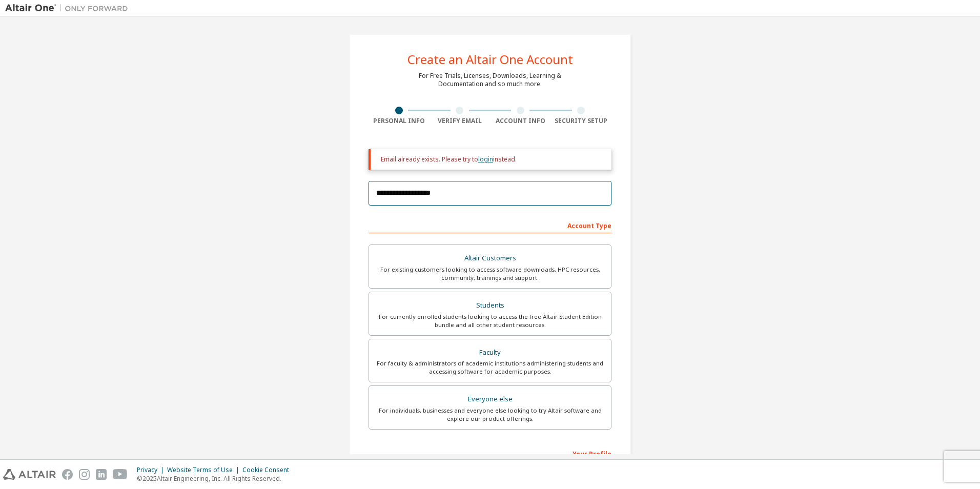  What do you see at coordinates (120, 474) in the screenshot?
I see `img: youtube.svg` at bounding box center [120, 474].